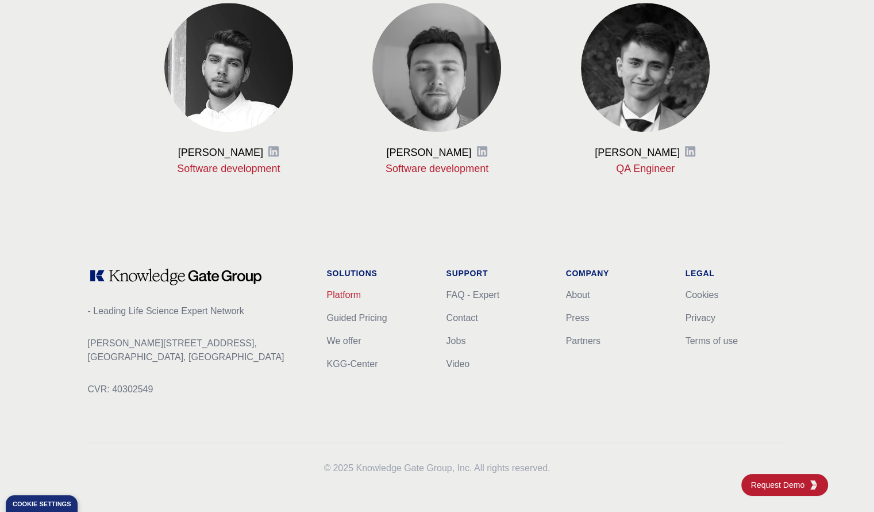 The width and height of the screenshot is (874, 512). What do you see at coordinates (814, 485) in the screenshot?
I see `img: KGG` at bounding box center [814, 485].